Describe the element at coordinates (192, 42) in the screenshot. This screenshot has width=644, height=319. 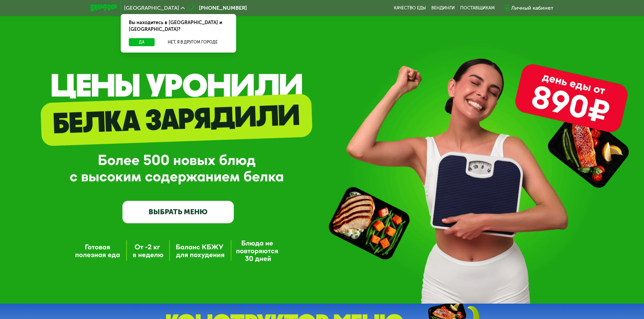
I see `button: Нет, я в другом городе` at that location.